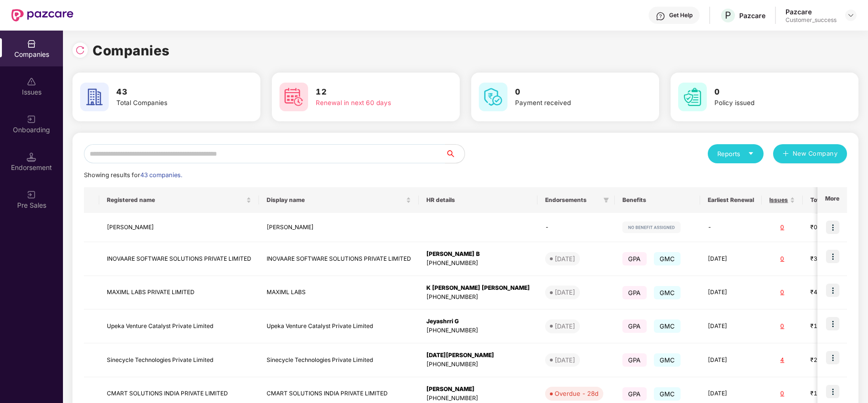 This screenshot has width=868, height=403. Describe the element at coordinates (811, 20) in the screenshot. I see `div: Customer_success` at that location.